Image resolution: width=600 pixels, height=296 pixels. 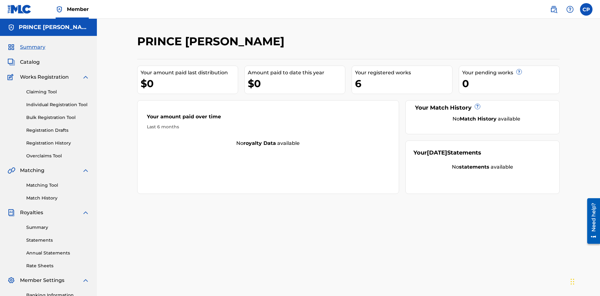 I want to click on img: Works Registration, so click(x=12, y=77).